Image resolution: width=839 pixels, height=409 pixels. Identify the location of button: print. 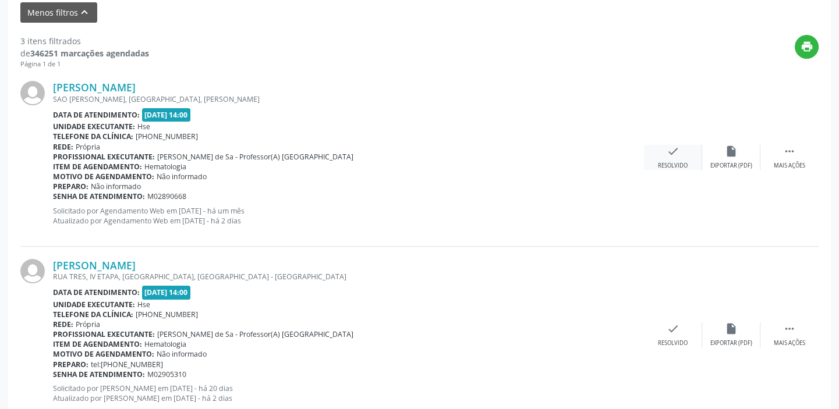
(806, 47).